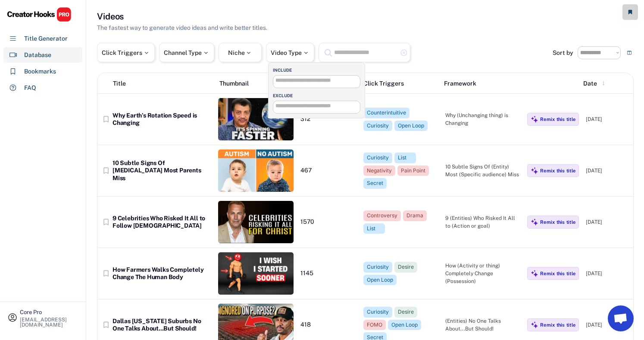 This screenshot has height=340, width=644. What do you see at coordinates (329, 170) in the screenshot?
I see `div: 467` at bounding box center [329, 170].